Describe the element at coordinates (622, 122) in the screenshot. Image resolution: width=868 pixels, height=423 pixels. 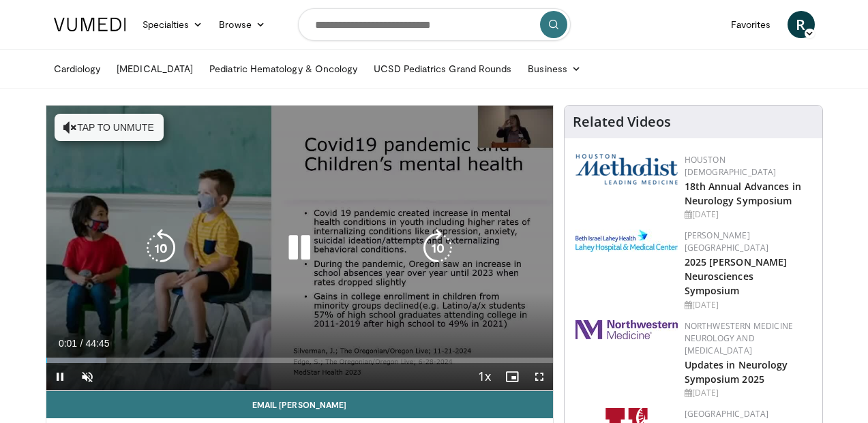
I see `h4: Related Videos` at that location.